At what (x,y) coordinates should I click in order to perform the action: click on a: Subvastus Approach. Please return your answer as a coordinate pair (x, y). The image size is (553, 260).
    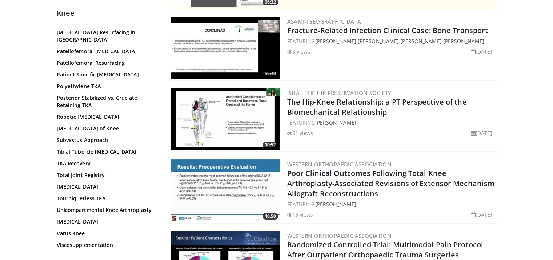
    Looking at the image, I should click on (106, 140).